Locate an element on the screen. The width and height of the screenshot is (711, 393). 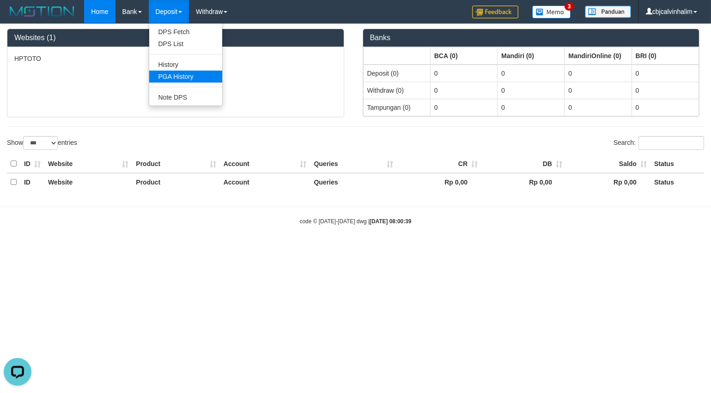
td: Tampungan (0) is located at coordinates (396, 107).